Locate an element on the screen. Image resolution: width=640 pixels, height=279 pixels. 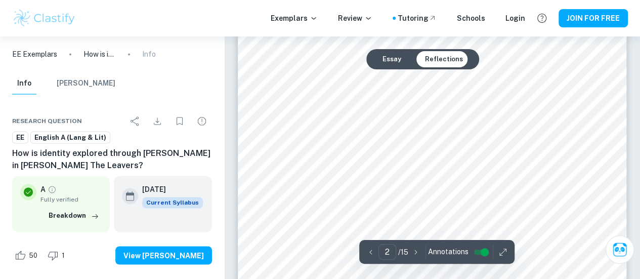
span: Fully verified is located at coordinates (71, 199).